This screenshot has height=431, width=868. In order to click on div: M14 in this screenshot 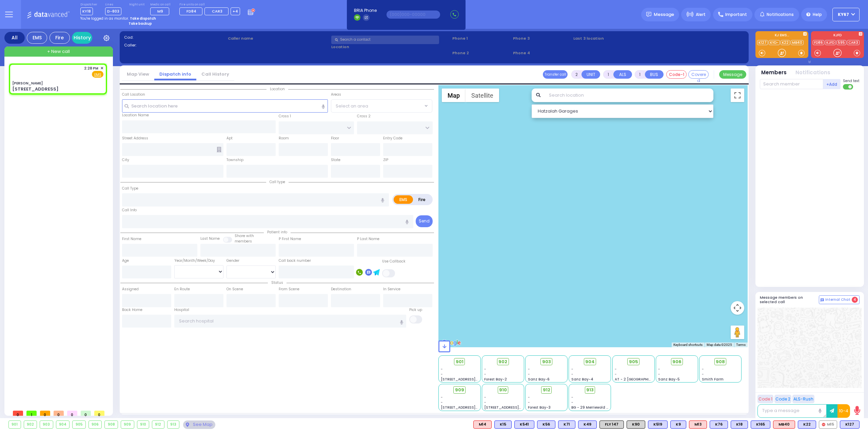, I will do `click(482, 425)`.